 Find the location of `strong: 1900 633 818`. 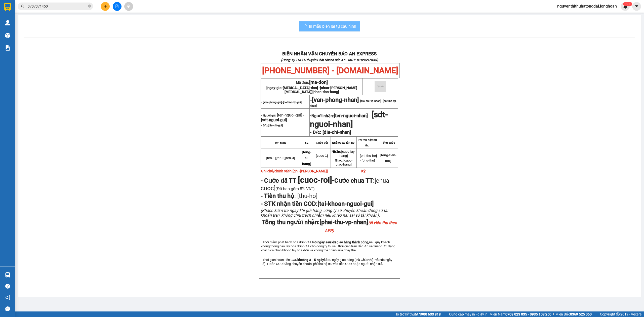

strong: 1900 633 818 is located at coordinates (430, 314).